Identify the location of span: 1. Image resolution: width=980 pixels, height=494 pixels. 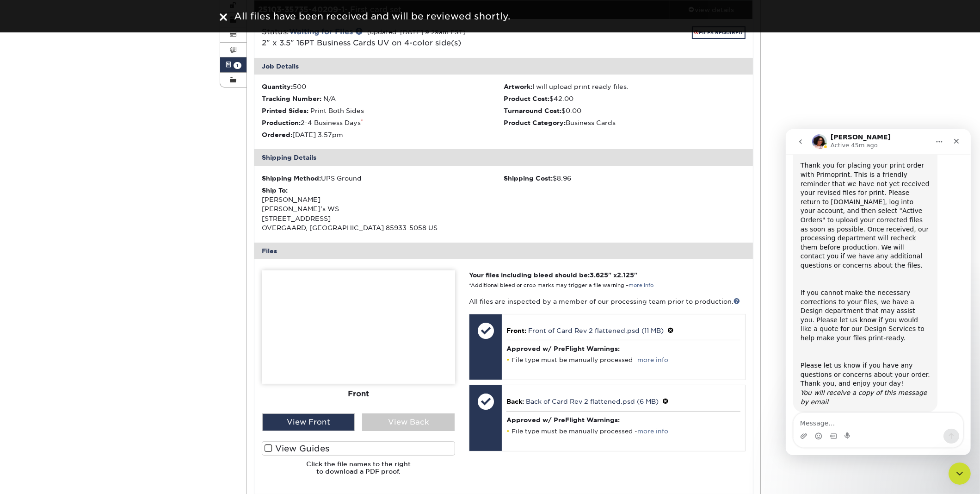
(238, 65).